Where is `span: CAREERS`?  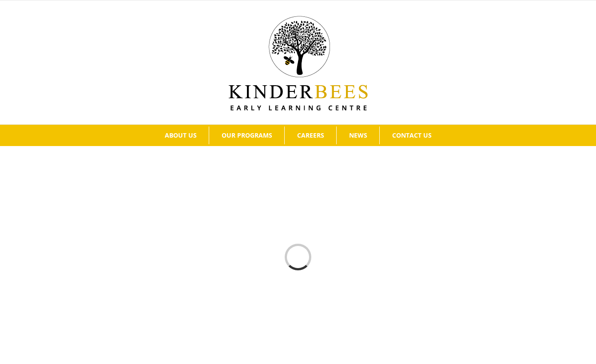
span: CAREERS is located at coordinates (310, 135).